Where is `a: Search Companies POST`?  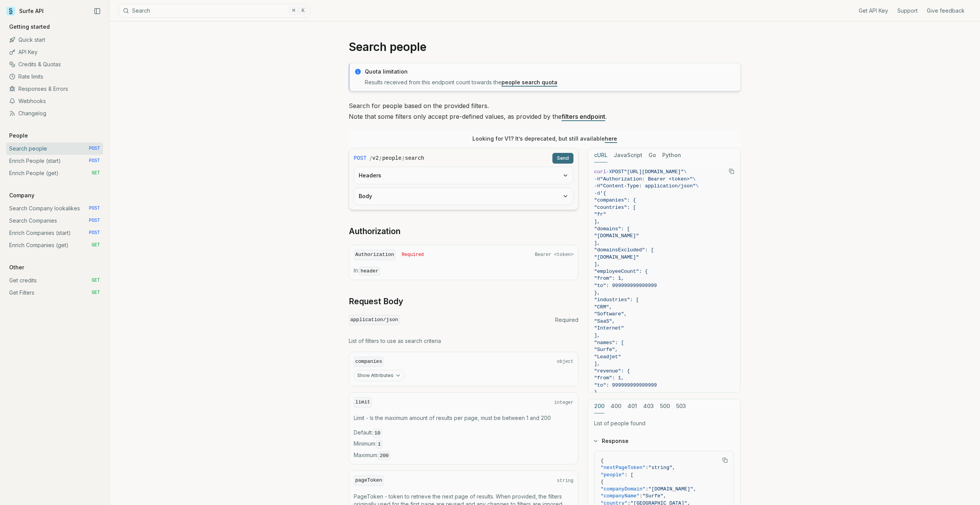 a: Search Companies POST is located at coordinates (54, 220).